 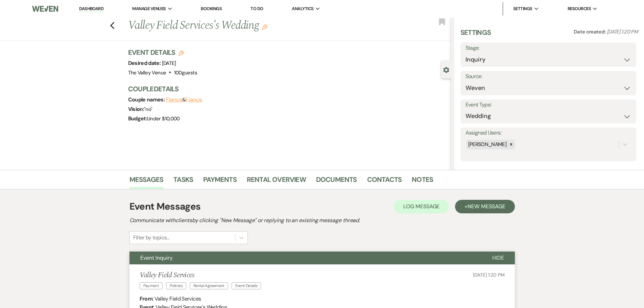 I want to click on span: Event Details, so click(x=246, y=286).